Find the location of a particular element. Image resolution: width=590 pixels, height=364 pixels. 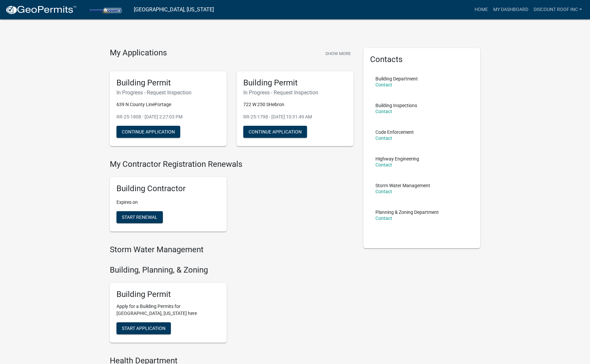

p: Code Enforcement is located at coordinates (394, 132).